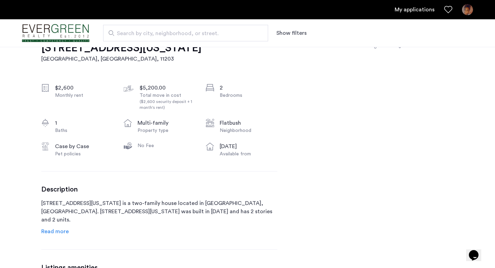 This screenshot has height=268, width=495. I want to click on div: Flatbush, so click(249, 123).